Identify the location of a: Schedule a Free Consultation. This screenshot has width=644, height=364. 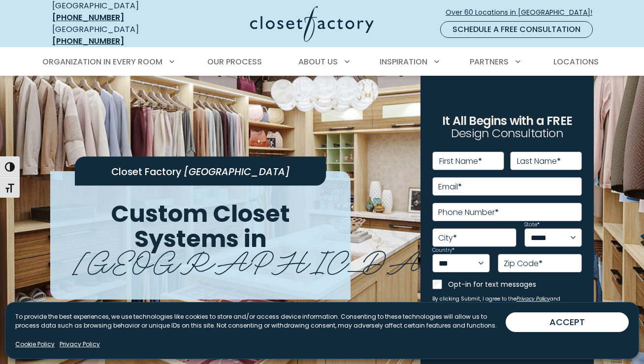
(516, 30).